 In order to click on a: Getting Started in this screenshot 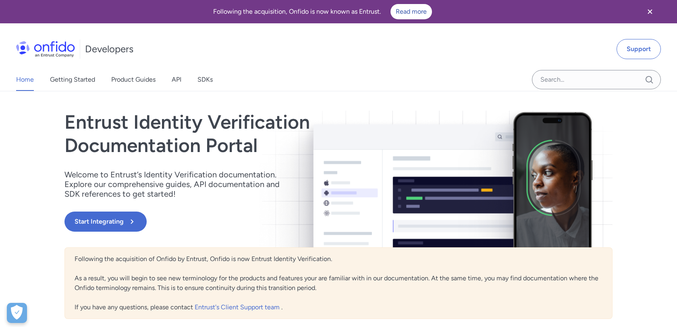, I will do `click(72, 80)`.